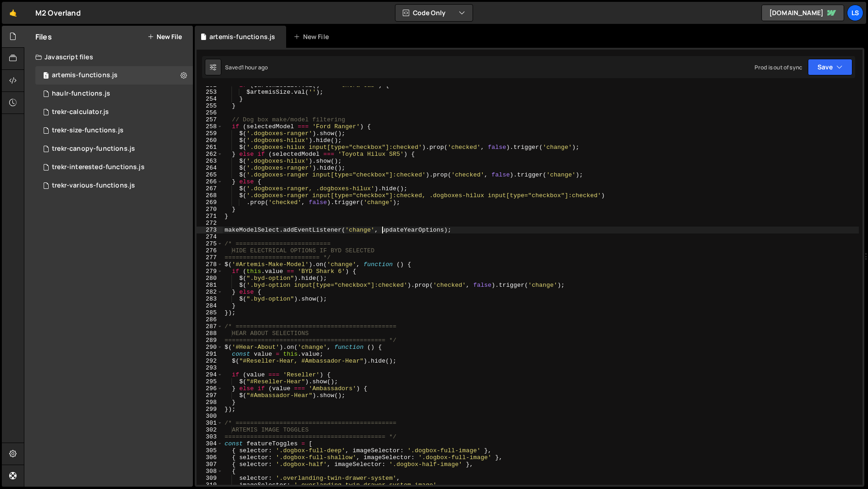  Describe the element at coordinates (210, 106) in the screenshot. I see `div: 255` at that location.